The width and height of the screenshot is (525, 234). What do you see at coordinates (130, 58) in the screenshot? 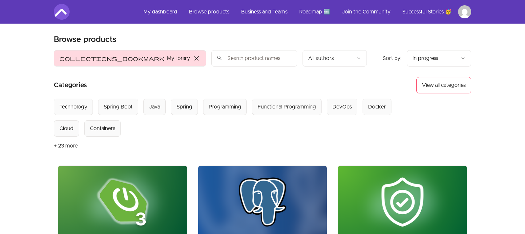
I see `button: Filter by My library` at bounding box center [130, 58].